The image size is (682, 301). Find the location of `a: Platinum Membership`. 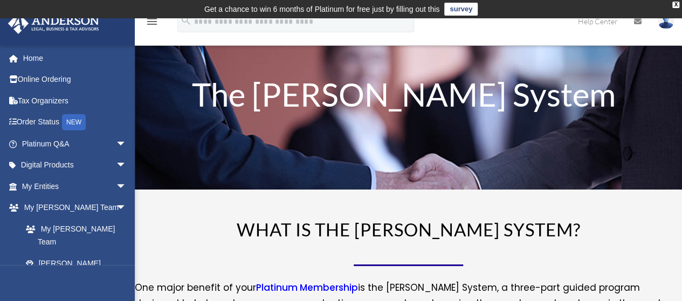

a: Platinum Membership is located at coordinates (307, 290).